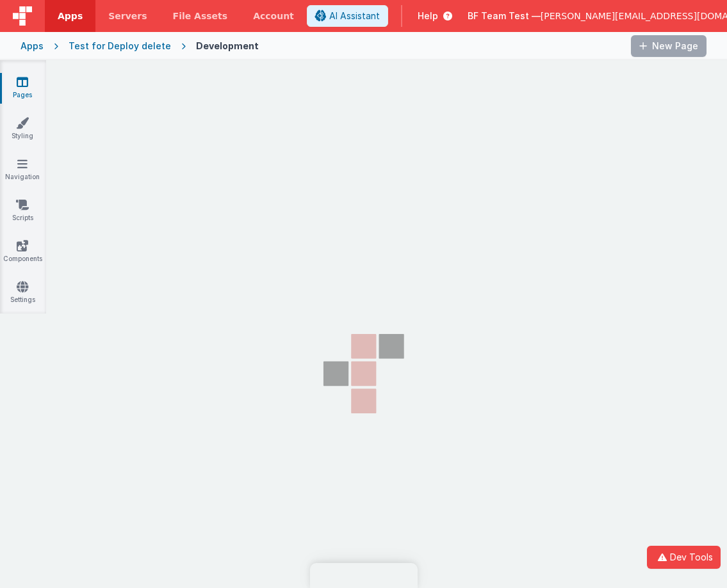 This screenshot has width=727, height=588. I want to click on span: Help, so click(428, 16).